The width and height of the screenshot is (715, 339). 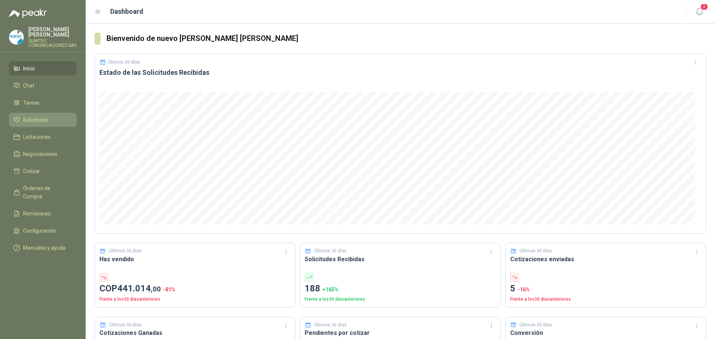 I want to click on img: Company Logo, so click(x=16, y=37).